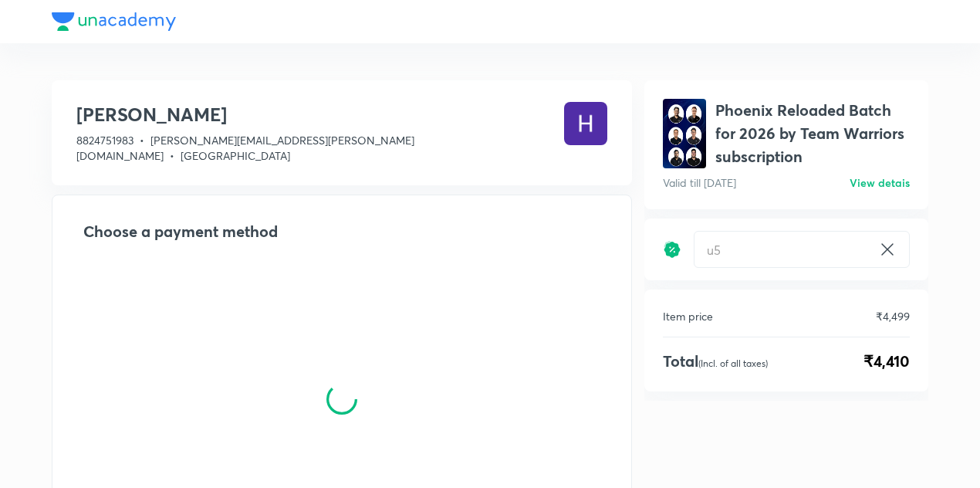  What do you see at coordinates (784, 249) in the screenshot?
I see `input: Have a referral code?` at bounding box center [784, 249].